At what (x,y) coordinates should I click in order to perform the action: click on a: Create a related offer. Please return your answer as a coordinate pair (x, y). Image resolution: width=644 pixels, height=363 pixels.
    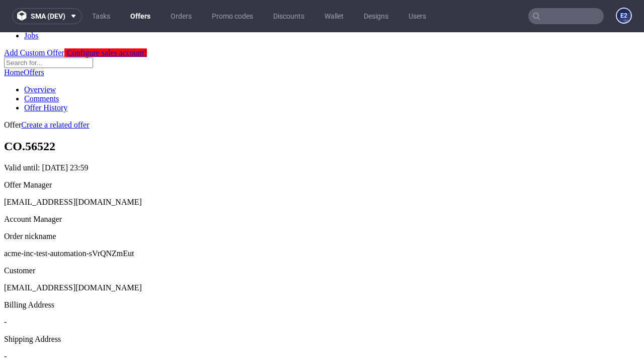
    Looking at the image, I should click on (55, 92).